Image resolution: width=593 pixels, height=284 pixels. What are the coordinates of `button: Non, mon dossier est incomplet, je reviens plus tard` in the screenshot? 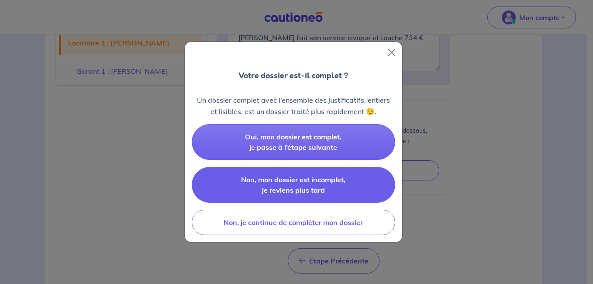 It's located at (293, 185).